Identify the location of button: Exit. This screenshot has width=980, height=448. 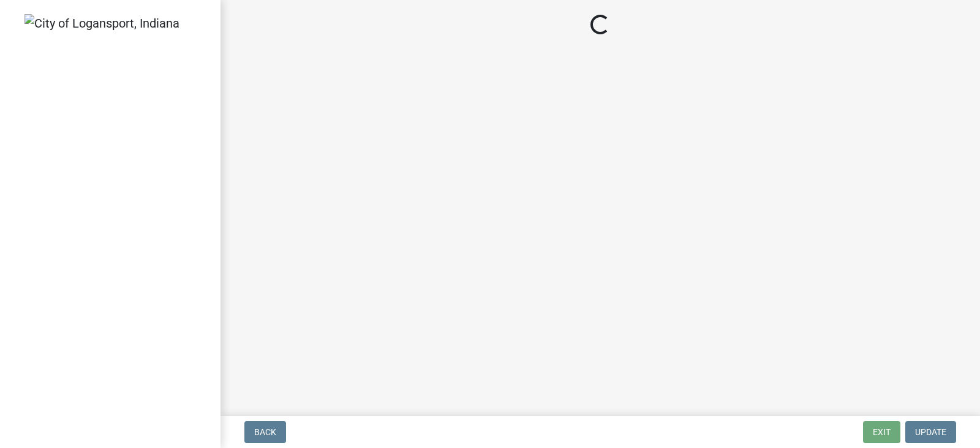
(882, 432).